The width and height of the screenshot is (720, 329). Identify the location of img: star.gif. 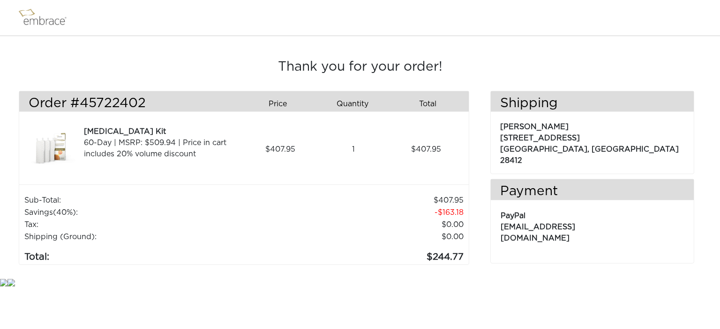
(11, 283).